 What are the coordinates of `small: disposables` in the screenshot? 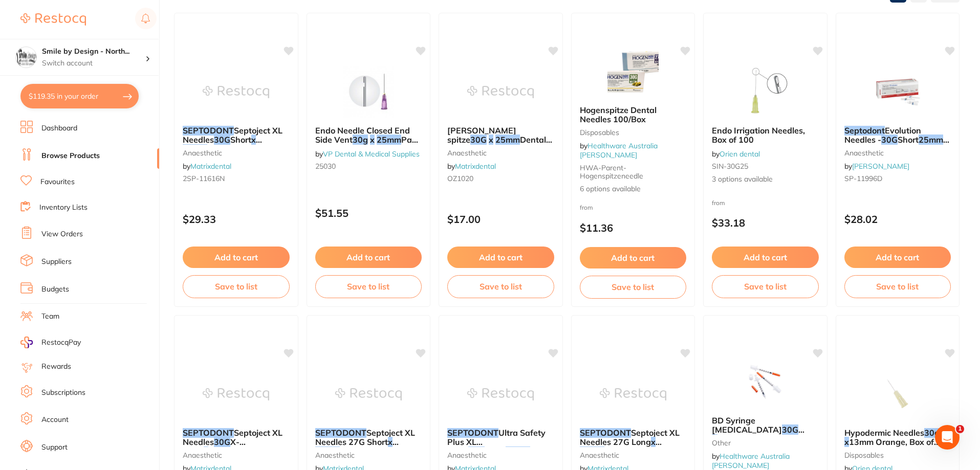 It's located at (898, 456).